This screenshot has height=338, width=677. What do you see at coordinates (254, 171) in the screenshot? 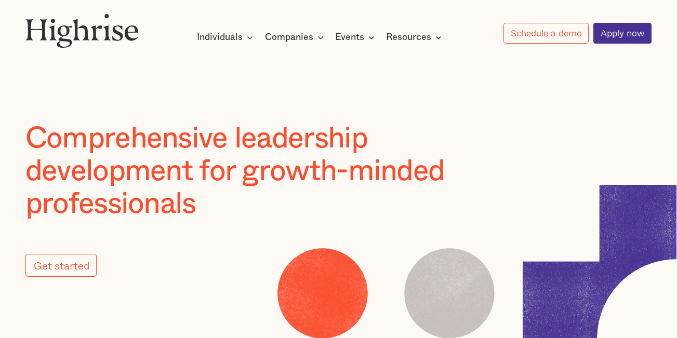
I see `h1: Comprehensive leadership development for growth-minded professionals` at bounding box center [254, 171].